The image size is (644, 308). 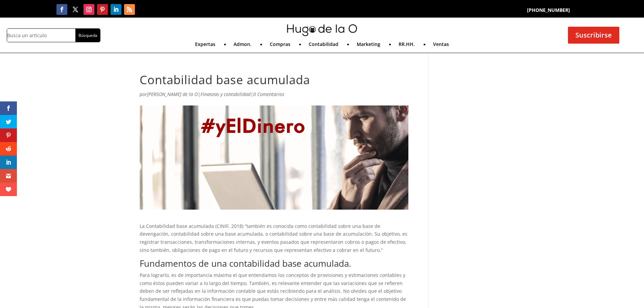 What do you see at coordinates (226, 94) in the screenshot?
I see `a: Finanzas y contabilidad` at bounding box center [226, 94].